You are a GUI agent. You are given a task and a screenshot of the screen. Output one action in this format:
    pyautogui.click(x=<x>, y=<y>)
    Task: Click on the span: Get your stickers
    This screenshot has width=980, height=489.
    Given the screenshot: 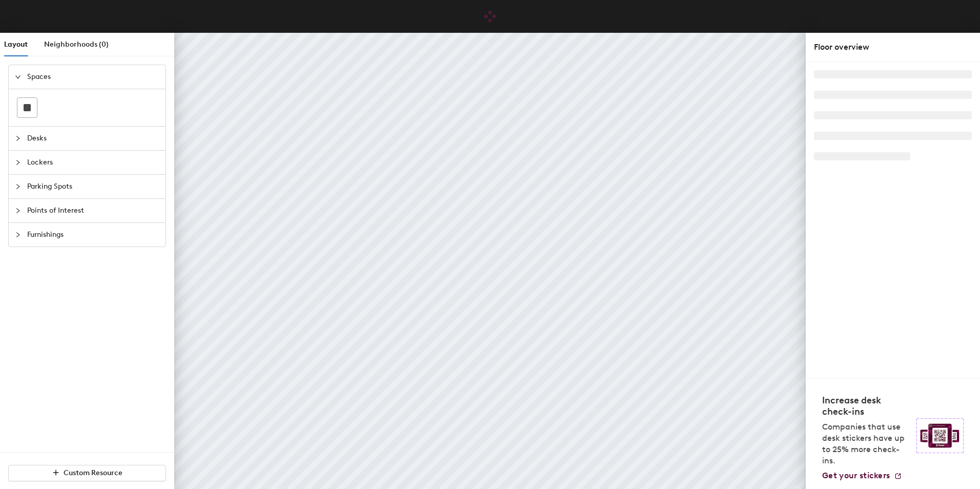 What is the action you would take?
    pyautogui.click(x=855, y=476)
    